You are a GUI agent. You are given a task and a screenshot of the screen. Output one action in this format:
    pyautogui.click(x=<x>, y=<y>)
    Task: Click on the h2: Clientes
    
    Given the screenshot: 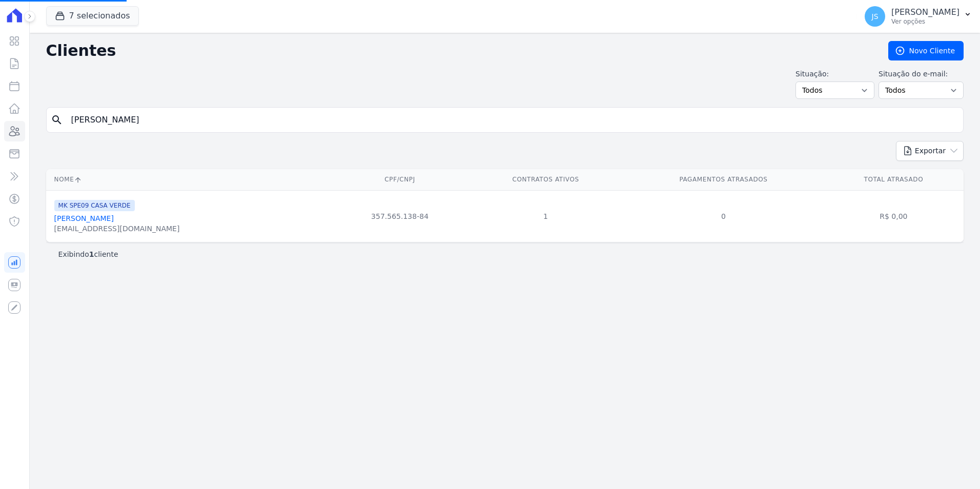 What is the action you would take?
    pyautogui.click(x=458, y=51)
    